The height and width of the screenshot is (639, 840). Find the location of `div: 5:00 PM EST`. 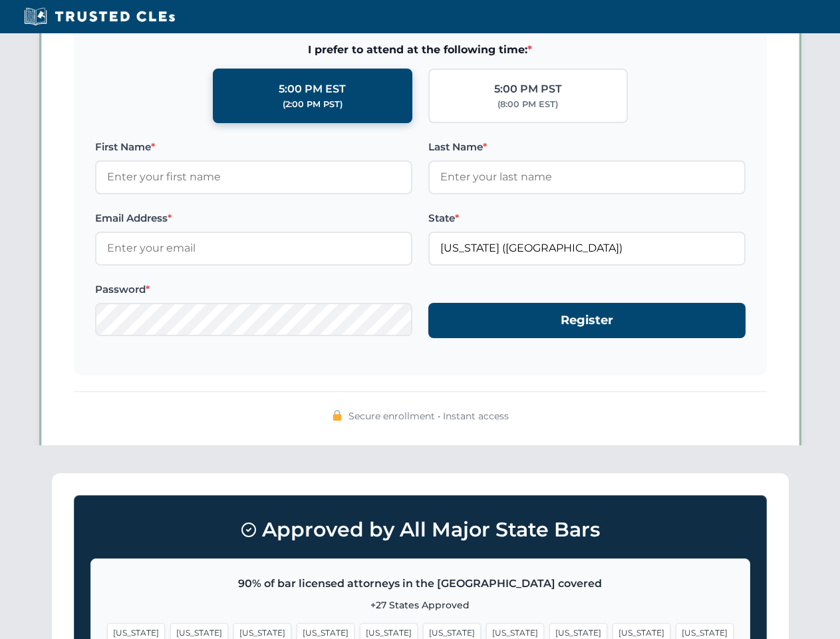

div: 5:00 PM EST is located at coordinates (312, 89).